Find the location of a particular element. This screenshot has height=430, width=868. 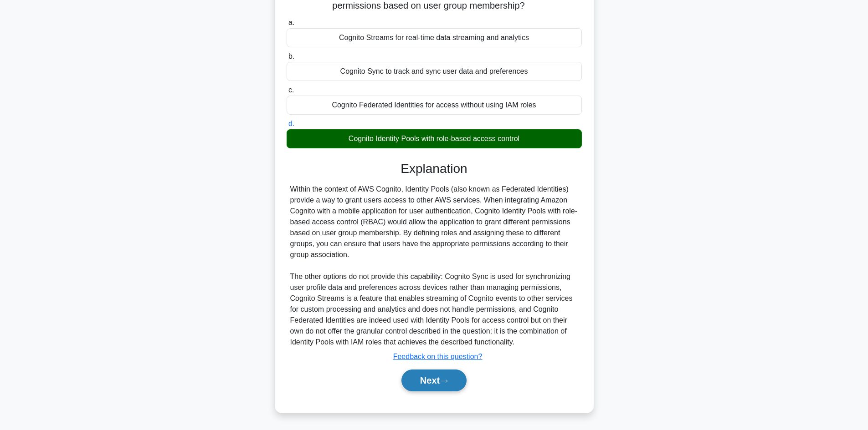

span: d. is located at coordinates (291, 123).